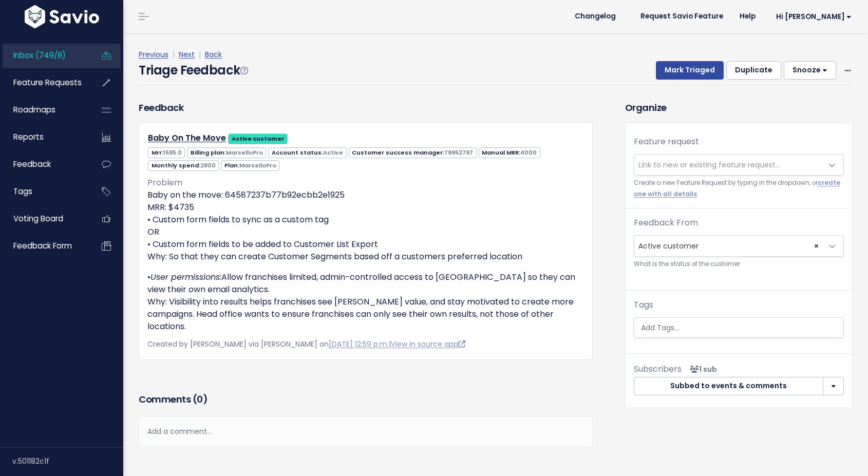 The width and height of the screenshot is (868, 476). I want to click on p: Baby on the move: 64587237b77b92ecbb2e1925 MRR: $4735 • Custom form fields to sync as a custom ta..., so click(366, 226).